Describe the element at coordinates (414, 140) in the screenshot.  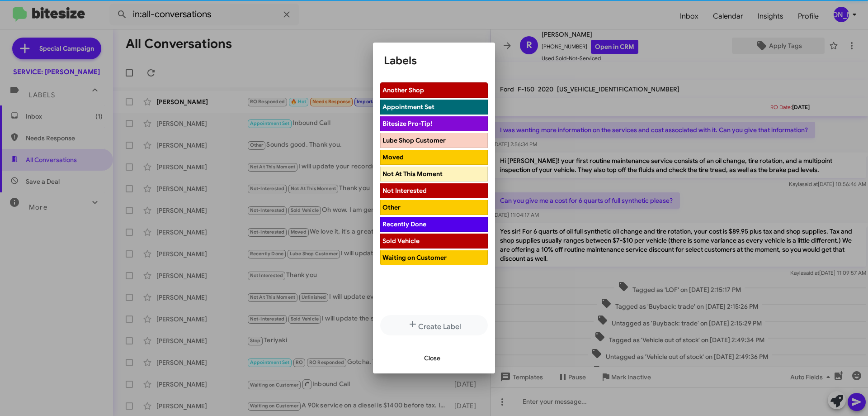
I see `span: Lube Shop Customer` at that location.